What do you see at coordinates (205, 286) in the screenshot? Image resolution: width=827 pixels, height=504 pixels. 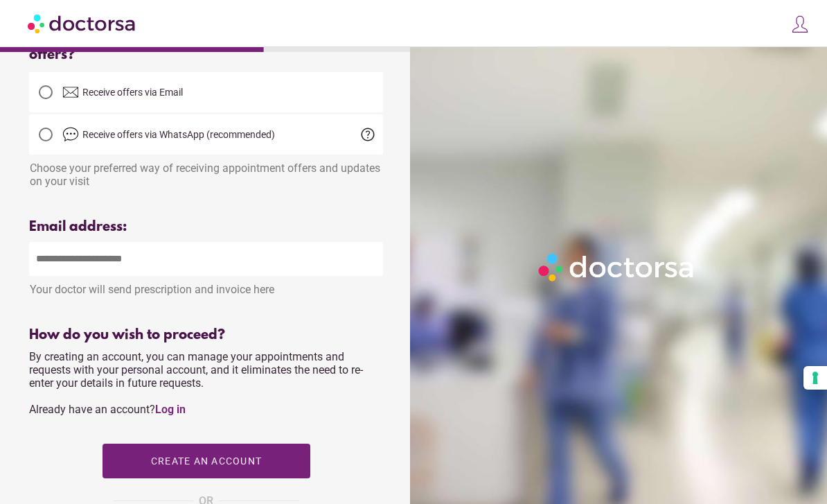 I see `div: Your doctor will send prescription and invoice here` at bounding box center [205, 286].